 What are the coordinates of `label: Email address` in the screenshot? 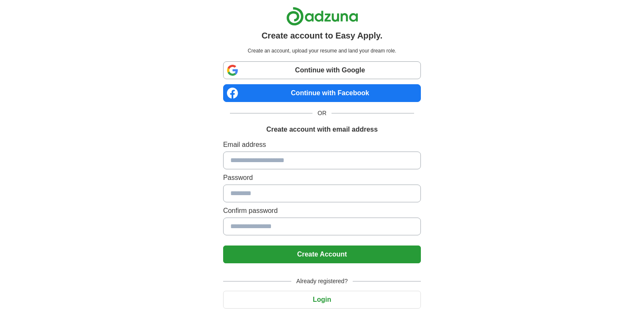 It's located at (322, 145).